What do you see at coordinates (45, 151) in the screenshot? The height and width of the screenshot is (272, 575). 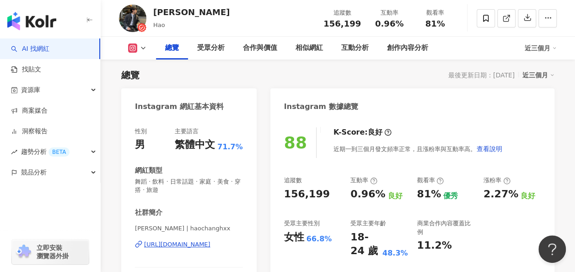 I see `span: 趨勢分析` at bounding box center [45, 151].